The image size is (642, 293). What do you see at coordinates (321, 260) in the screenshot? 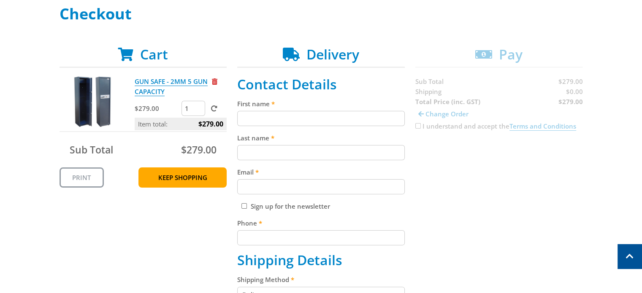
I see `h2: Shipping Details` at bounding box center [321, 260].